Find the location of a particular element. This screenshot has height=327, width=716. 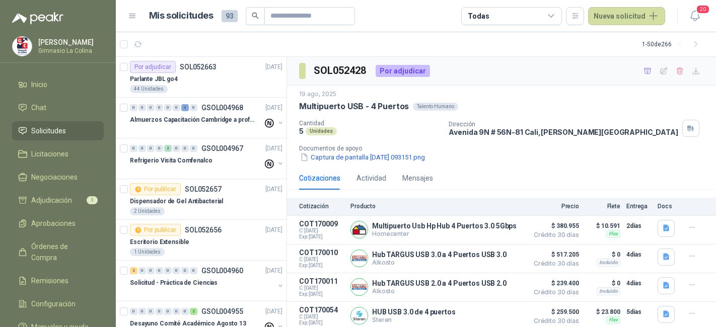

div: 1 - 50 de 266 is located at coordinates (673, 44).